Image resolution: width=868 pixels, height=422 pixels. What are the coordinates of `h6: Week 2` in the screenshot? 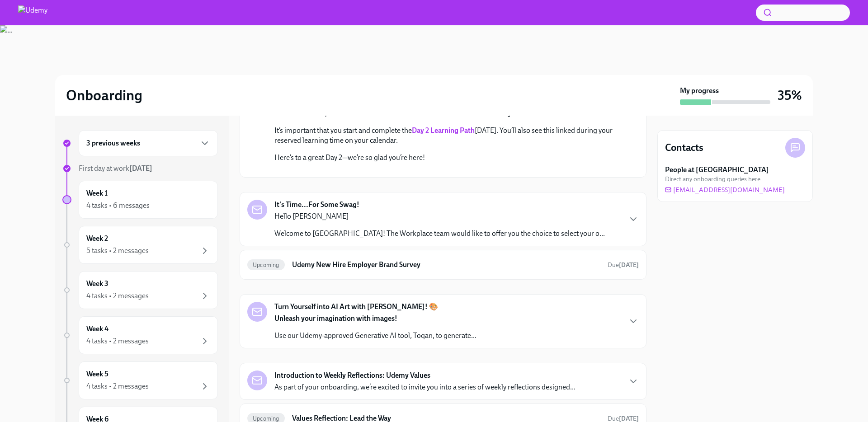 It's located at (97, 239).